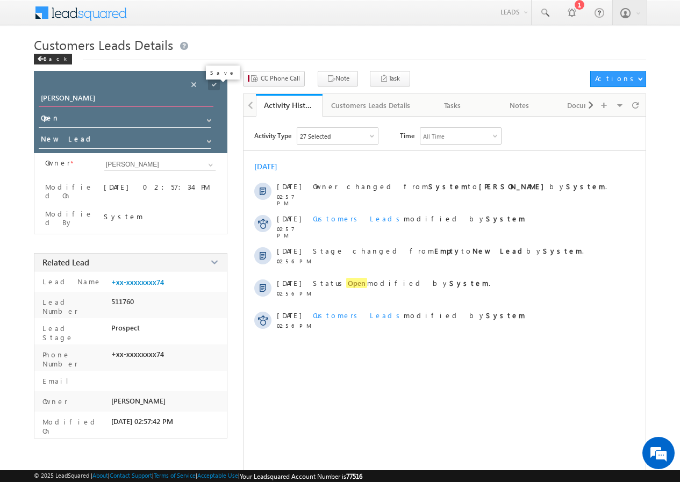 This screenshot has height=482, width=680. What do you see at coordinates (189, 18) in the screenshot?
I see `div: Minimize live chat window` at bounding box center [189, 18].